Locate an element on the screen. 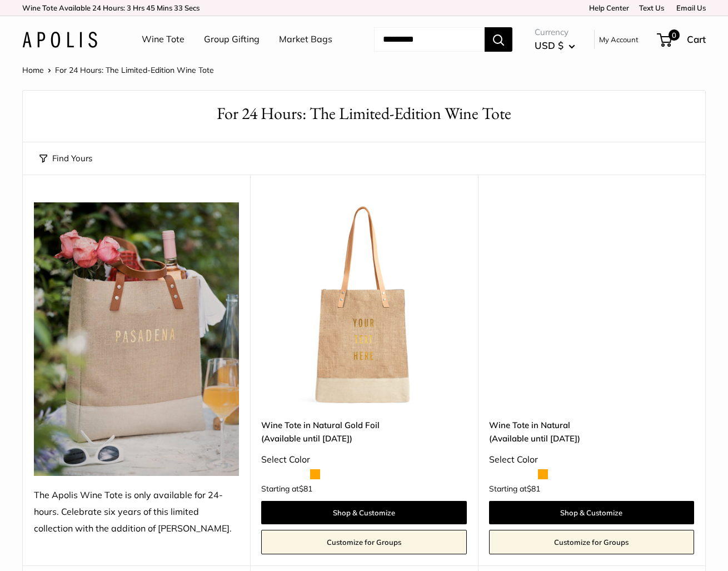 The height and width of the screenshot is (571, 728). a: Email Us is located at coordinates (689, 8).